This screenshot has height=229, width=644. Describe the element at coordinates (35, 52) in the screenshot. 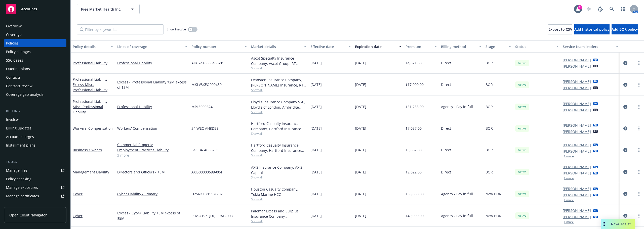

I see `a: Policy changes` at that location.